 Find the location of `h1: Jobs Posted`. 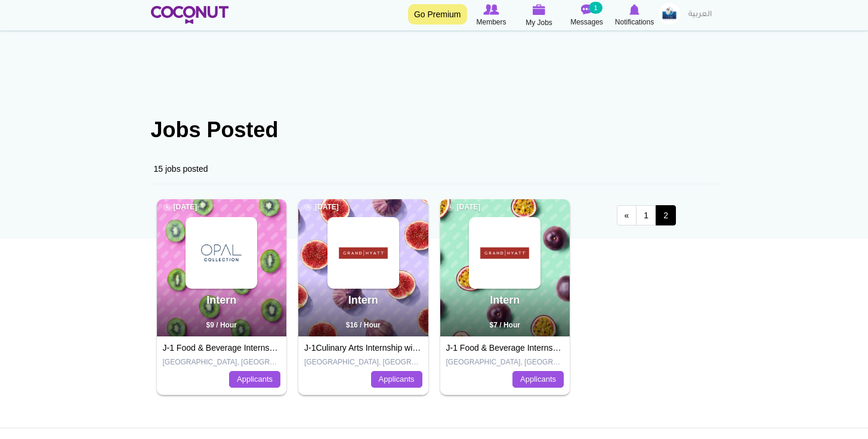

h1: Jobs Posted is located at coordinates (435, 130).